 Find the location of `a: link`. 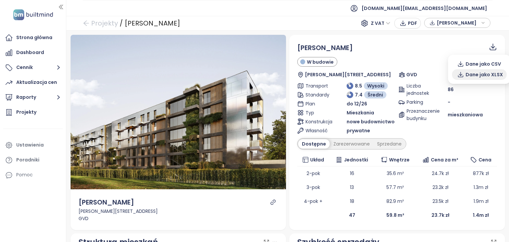

a: link is located at coordinates (273, 202).